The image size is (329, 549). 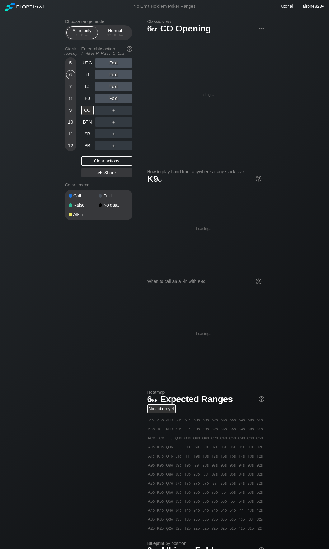 I want to click on div: 83o, so click(x=206, y=520).